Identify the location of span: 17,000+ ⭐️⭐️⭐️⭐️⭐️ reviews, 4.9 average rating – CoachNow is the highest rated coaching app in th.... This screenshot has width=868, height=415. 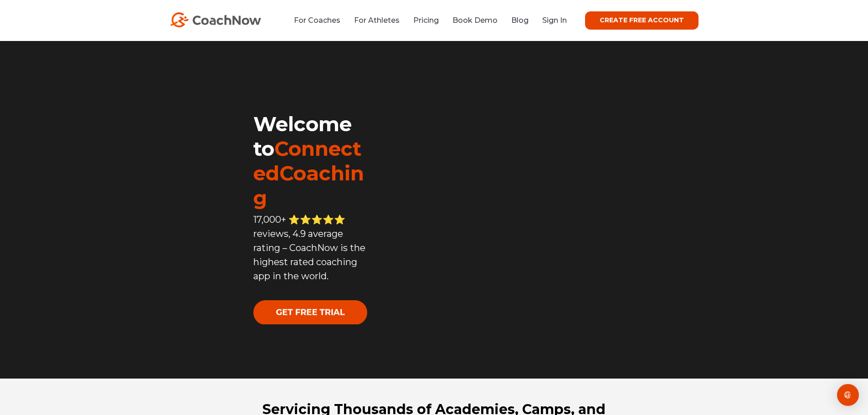
(310, 248).